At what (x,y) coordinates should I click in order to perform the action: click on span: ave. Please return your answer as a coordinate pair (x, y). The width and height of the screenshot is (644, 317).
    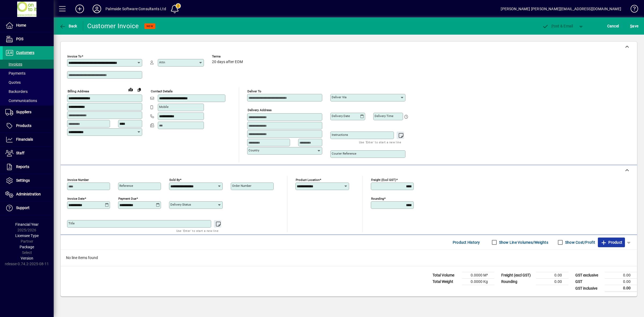
    Looking at the image, I should click on (634, 26).